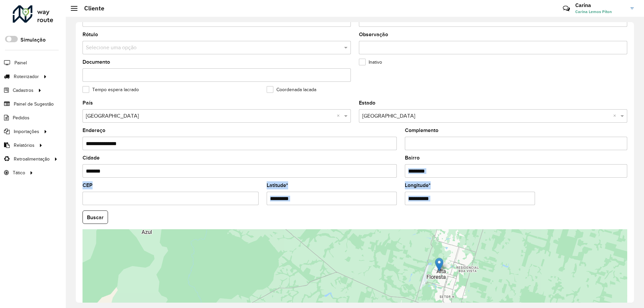  What do you see at coordinates (438, 264) in the screenshot?
I see `img: Marker` at bounding box center [438, 264].